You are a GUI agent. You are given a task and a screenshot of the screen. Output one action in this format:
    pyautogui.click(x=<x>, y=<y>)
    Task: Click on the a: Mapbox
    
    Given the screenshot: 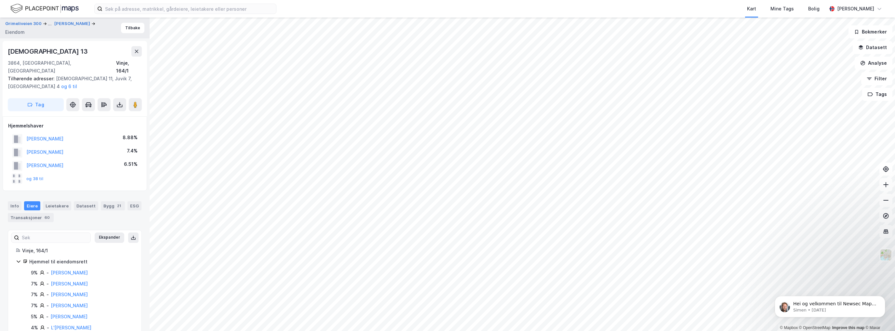 What is the action you would take?
    pyautogui.click(x=788, y=328)
    